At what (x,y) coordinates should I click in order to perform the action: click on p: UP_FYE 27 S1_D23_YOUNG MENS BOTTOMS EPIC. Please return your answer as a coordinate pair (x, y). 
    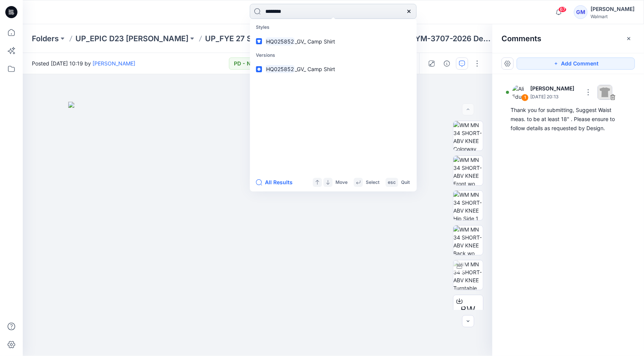
    Looking at the image, I should click on (273, 39).